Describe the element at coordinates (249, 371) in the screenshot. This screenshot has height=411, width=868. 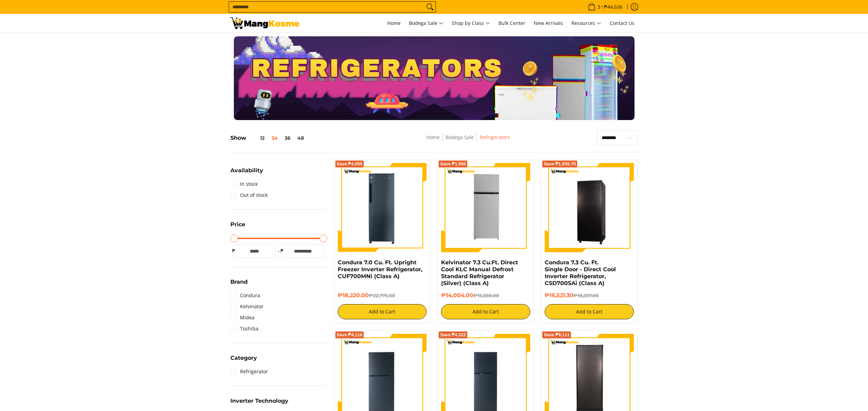
I see `a: Refrigerator` at that location.